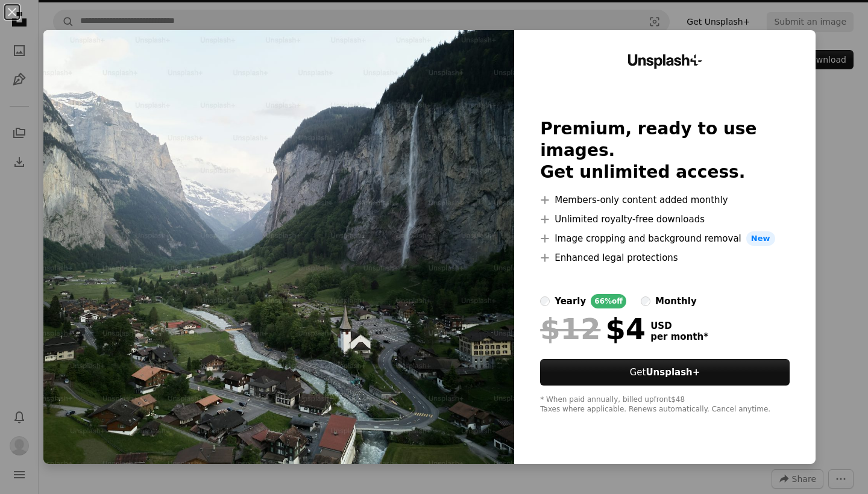 The width and height of the screenshot is (868, 494). What do you see at coordinates (665, 219) in the screenshot?
I see `li: Unlimited royalty-free downloads` at bounding box center [665, 219].